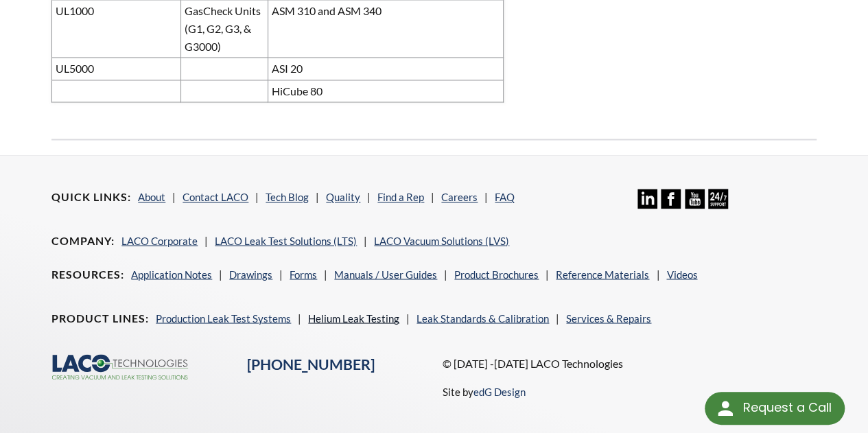 The height and width of the screenshot is (433, 868). I want to click on img: 24/7 Support Icon, so click(718, 198).